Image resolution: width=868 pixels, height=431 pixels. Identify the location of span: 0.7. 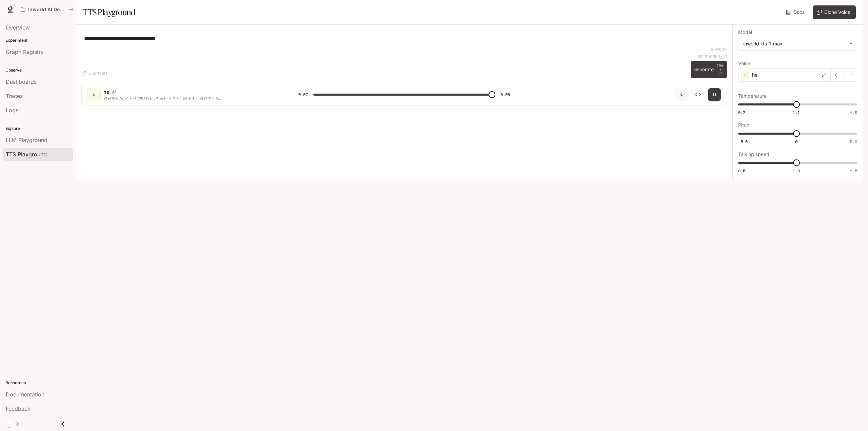
(742, 112).